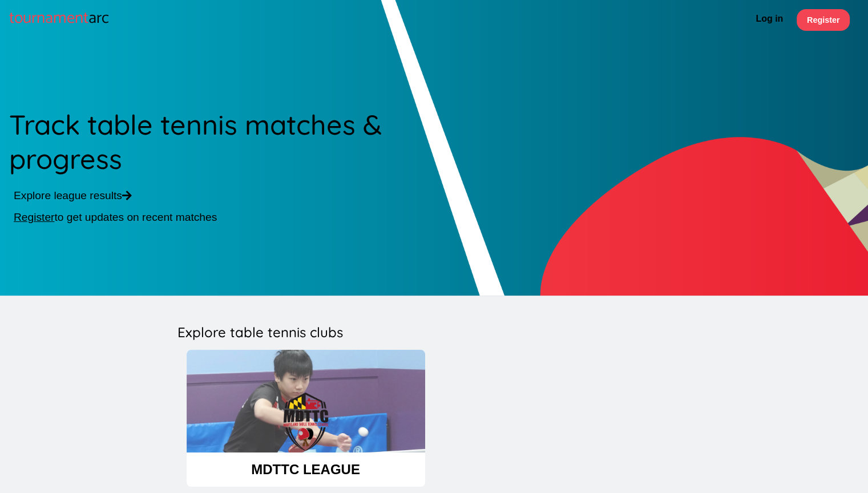 The image size is (868, 493). I want to click on h3: Explore table tennis clubs, so click(434, 332).